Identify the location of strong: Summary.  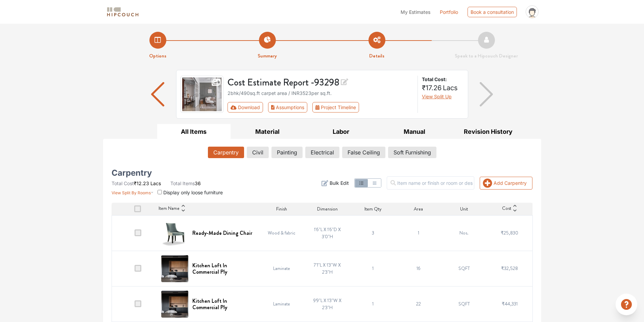
(267, 56).